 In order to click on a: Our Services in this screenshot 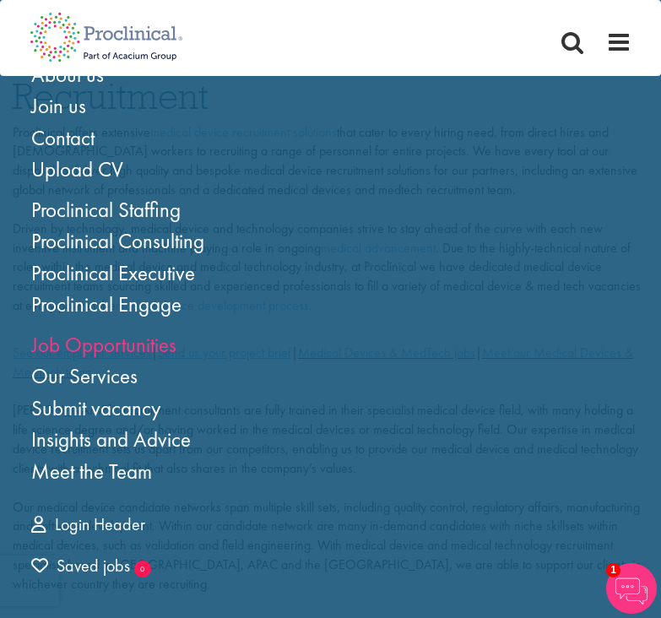, I will do `click(84, 376)`.